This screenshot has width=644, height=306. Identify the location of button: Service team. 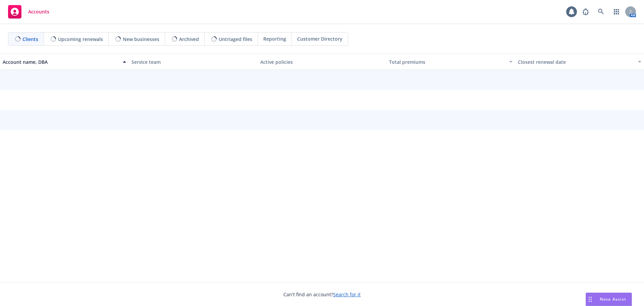
(193, 62).